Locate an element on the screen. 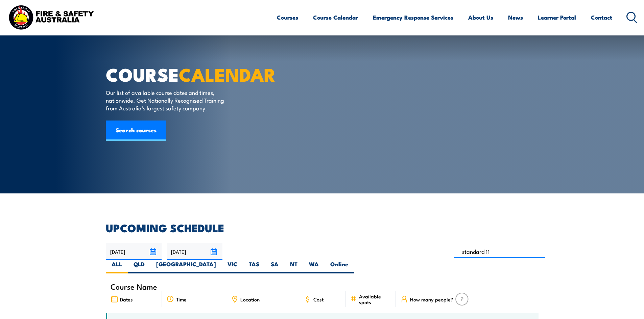 The width and height of the screenshot is (644, 319). span: Available spots is located at coordinates (375, 300).